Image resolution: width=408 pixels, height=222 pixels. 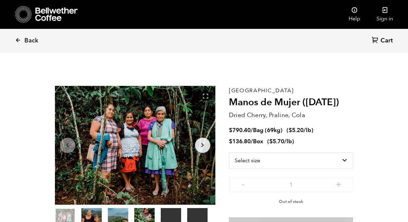 What do you see at coordinates (277, 141) in the screenshot?
I see `bdi: 5.70` at bounding box center [277, 141].